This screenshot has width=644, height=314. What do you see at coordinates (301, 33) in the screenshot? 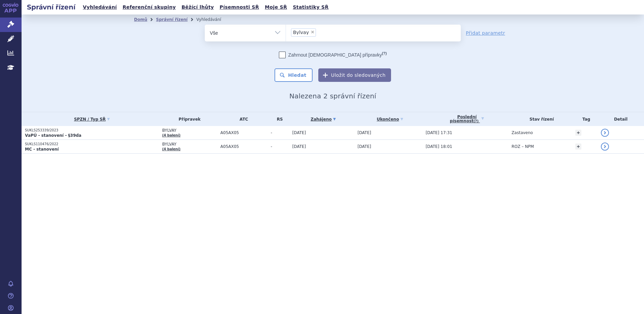
I see `span: Bylvay` at bounding box center [301, 33].